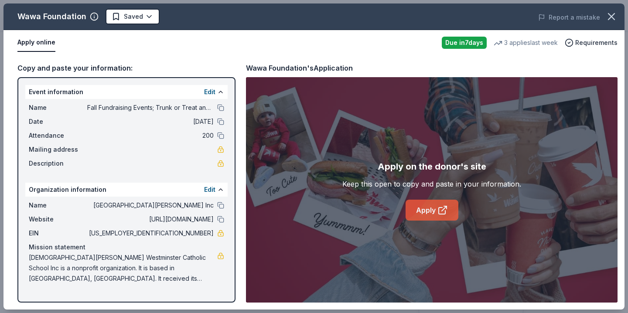 The height and width of the screenshot is (313, 628). Describe the element at coordinates (36, 43) in the screenshot. I see `button: Apply online` at that location.